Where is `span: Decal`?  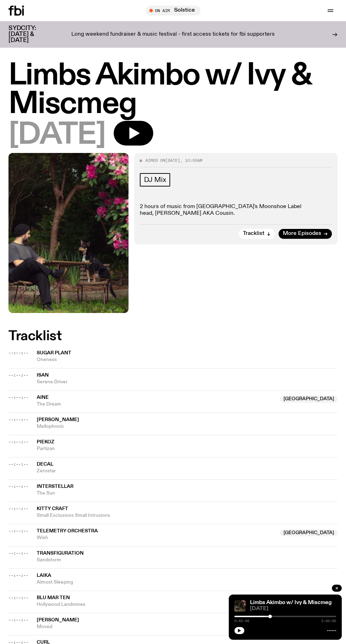 span: Decal is located at coordinates (45, 464).